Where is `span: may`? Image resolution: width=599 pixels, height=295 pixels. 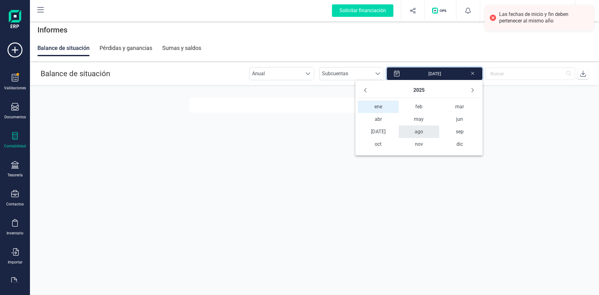 span: may is located at coordinates (419, 119).